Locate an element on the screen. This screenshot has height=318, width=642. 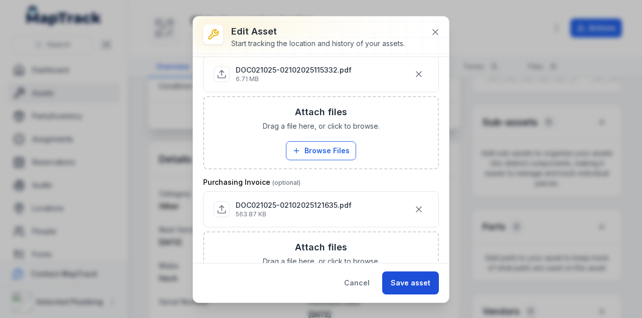
label: Purchasing Invoice is located at coordinates (252, 182).